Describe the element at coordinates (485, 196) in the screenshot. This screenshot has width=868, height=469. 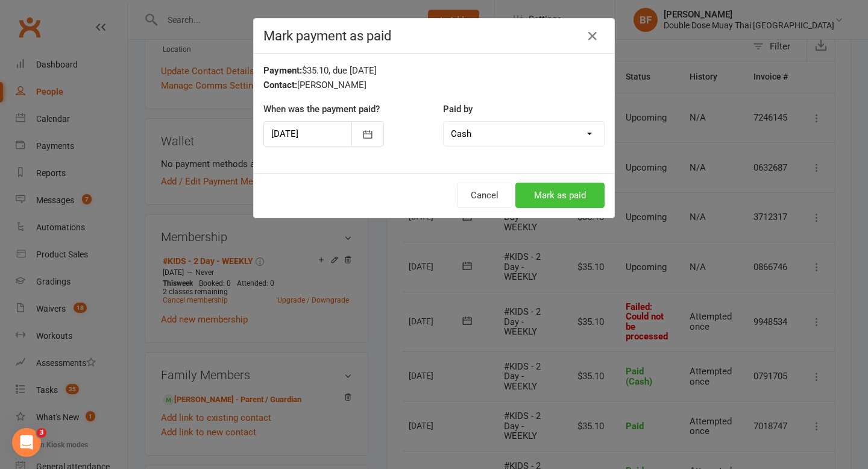
I see `button: Cancel` at that location.